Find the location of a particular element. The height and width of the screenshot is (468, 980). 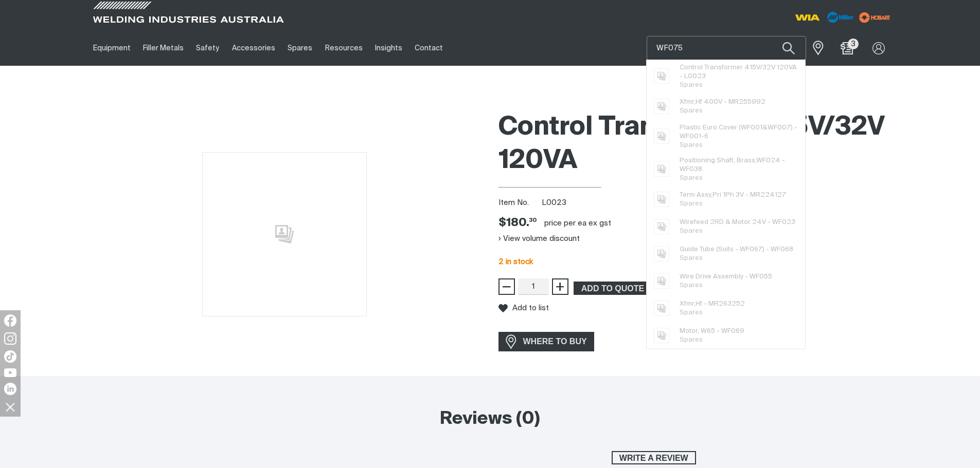

span: $180. is located at coordinates (517, 223).